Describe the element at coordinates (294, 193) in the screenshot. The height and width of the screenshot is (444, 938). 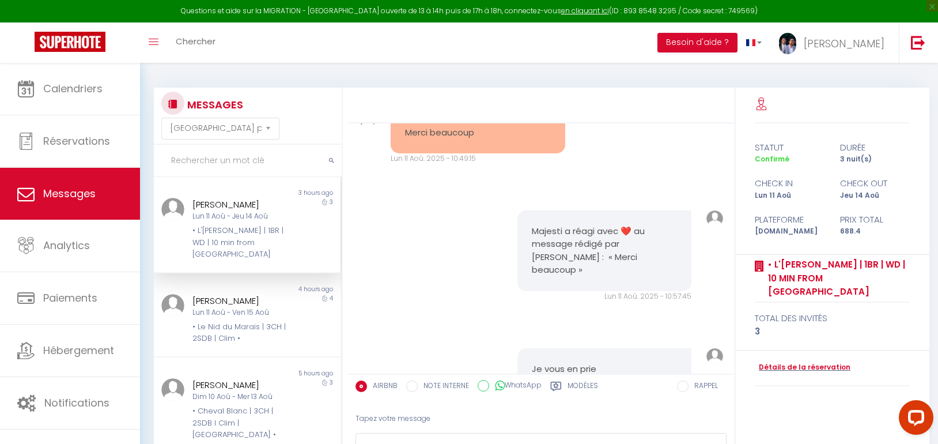
I see `div: 3 hours ago` at that location.